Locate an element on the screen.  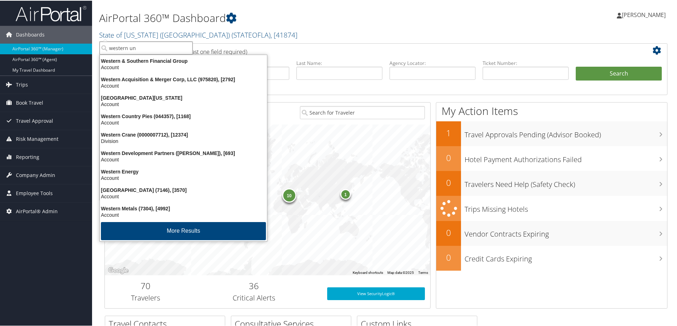
h3: Travelers is located at coordinates (146, 297).